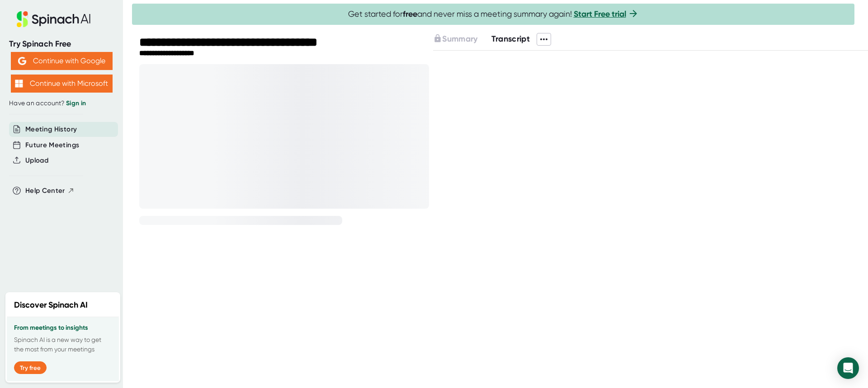 The width and height of the screenshot is (868, 388). What do you see at coordinates (36, 160) in the screenshot?
I see `button: Upload` at bounding box center [36, 160].